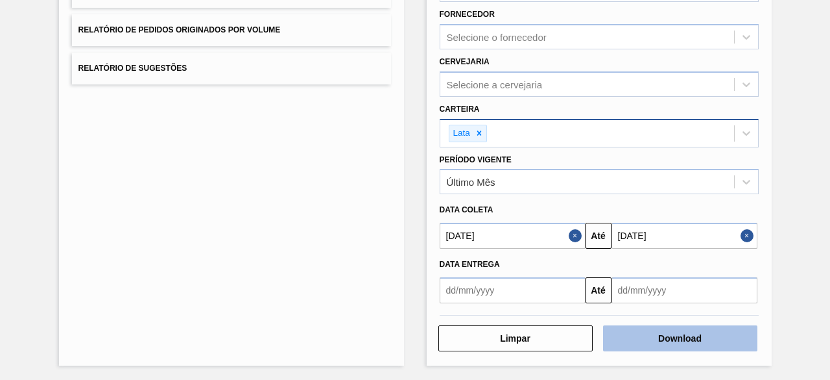 This screenshot has height=380, width=830. I want to click on div: Lata, so click(461, 133).